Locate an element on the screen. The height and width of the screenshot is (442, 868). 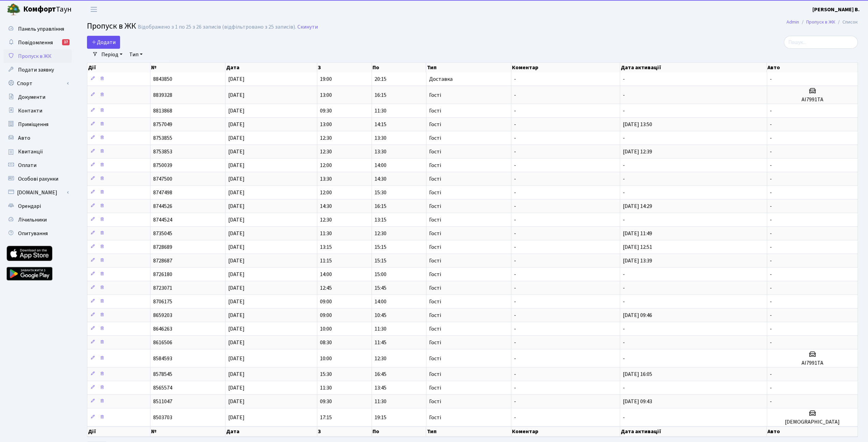
span: 13:45 is located at coordinates (380, 388).